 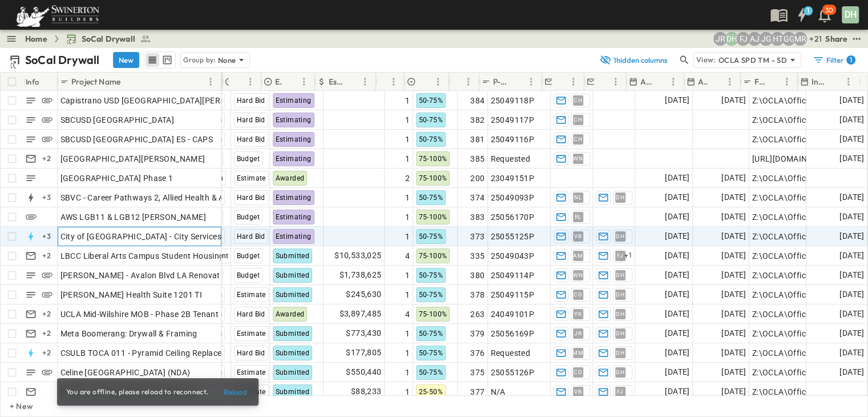 What do you see at coordinates (578, 313) in the screenshot?
I see `span: YK` at bounding box center [578, 313].